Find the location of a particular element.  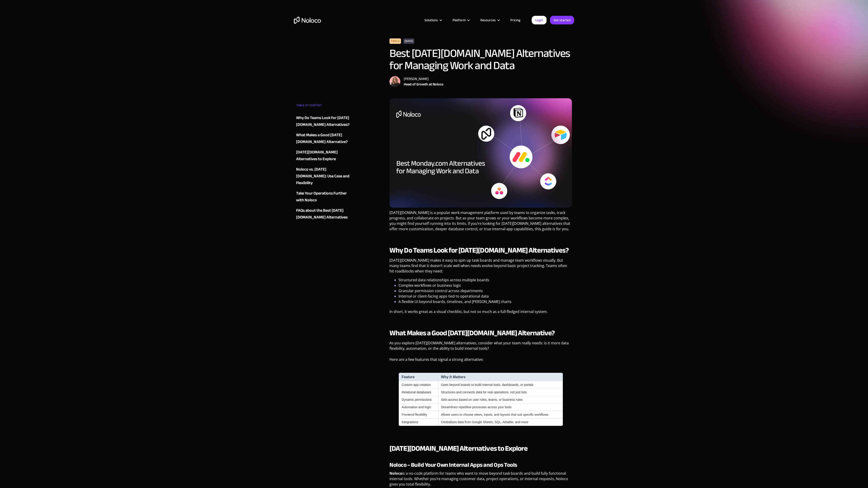

a: home is located at coordinates (307, 20).